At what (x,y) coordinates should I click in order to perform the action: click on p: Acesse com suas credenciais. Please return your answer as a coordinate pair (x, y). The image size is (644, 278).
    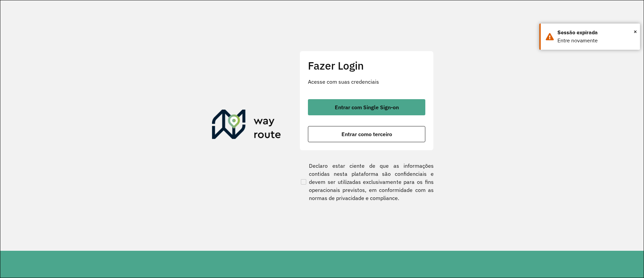
    Looking at the image, I should click on (367, 81).